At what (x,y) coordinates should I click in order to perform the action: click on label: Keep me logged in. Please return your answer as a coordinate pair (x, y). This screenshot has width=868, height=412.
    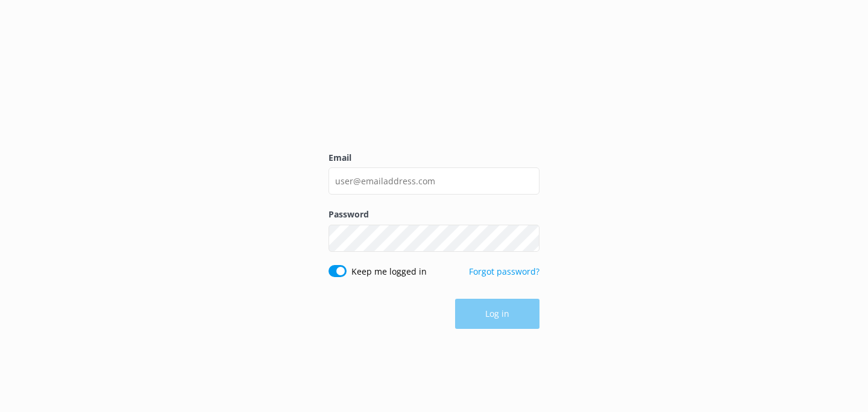
    Looking at the image, I should click on (389, 272).